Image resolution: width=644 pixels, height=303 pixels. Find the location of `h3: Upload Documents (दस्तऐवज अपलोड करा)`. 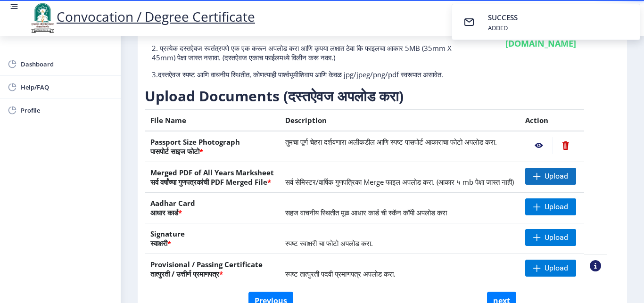

h3: Upload Documents (दस्तऐवज अपलोड करा) is located at coordinates (376, 96).